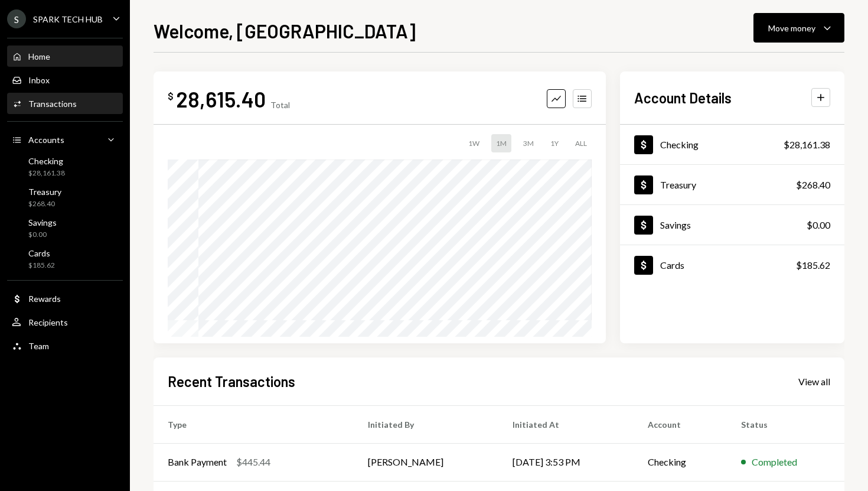 The height and width of the screenshot is (491, 868). Describe the element at coordinates (799, 28) in the screenshot. I see `button: Move money` at that location.